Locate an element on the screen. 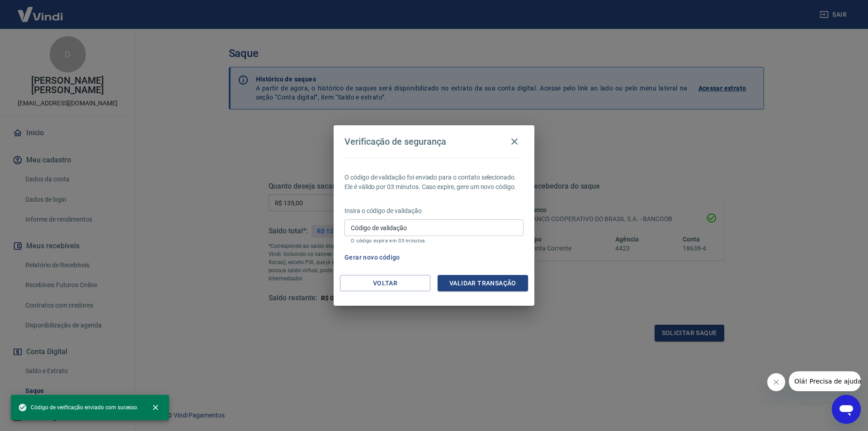 This screenshot has height=431, width=868. button: Voltar is located at coordinates (385, 283).